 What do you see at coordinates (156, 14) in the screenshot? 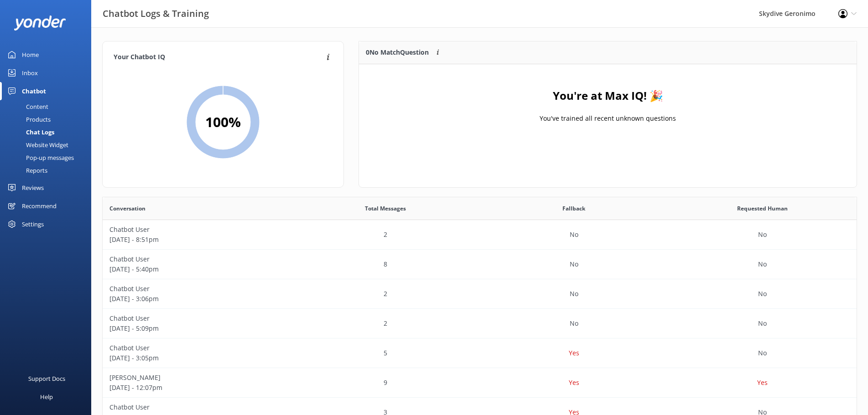
I see `h3: Chatbot Logs & Training` at bounding box center [156, 14].